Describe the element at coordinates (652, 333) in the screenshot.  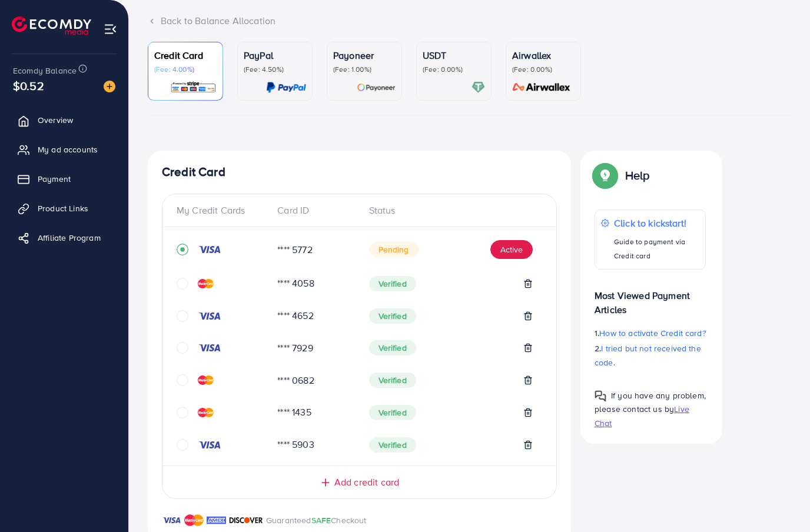
I see `span: How to activate Credit card?` at that location.